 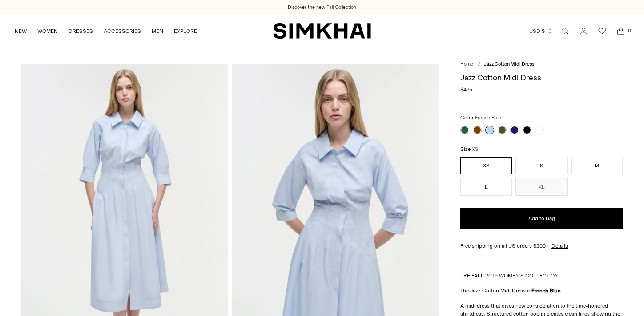 What do you see at coordinates (185, 31) in the screenshot?
I see `a: EXPLORE` at bounding box center [185, 31].